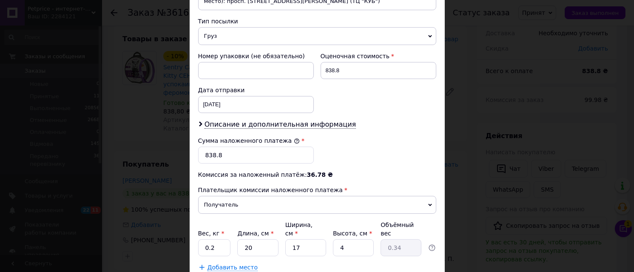 The height and width of the screenshot is (272, 634). Describe the element at coordinates (249, 141) in the screenshot. I see `label: Сумма наложенного платежа` at that location.